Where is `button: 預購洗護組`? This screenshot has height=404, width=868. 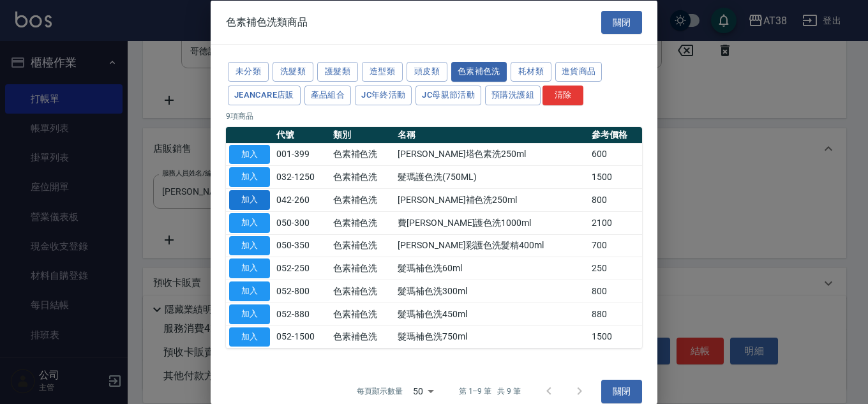 button: 預購洗護組 is located at coordinates (513, 94).